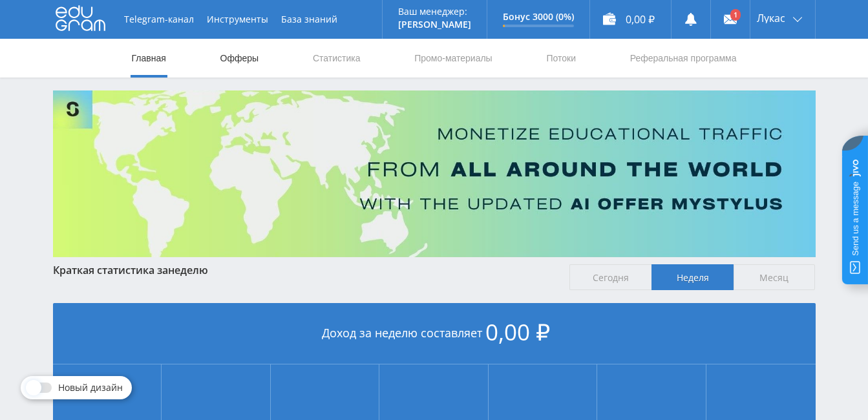 Image resolution: width=868 pixels, height=420 pixels. What do you see at coordinates (771, 18) in the screenshot?
I see `span: Лукас` at bounding box center [771, 18].